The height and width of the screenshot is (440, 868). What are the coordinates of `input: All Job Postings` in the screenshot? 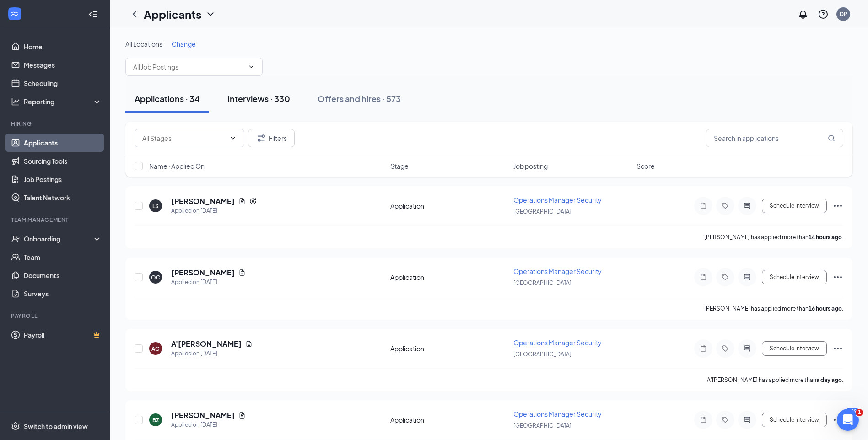 It's located at (188, 67).